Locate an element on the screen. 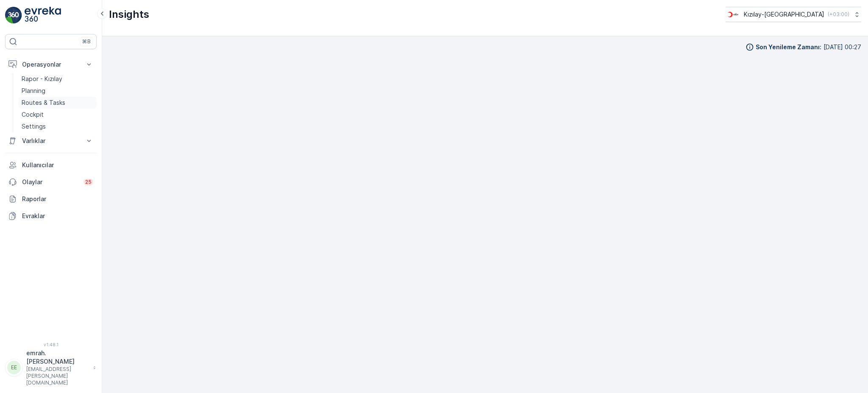 This screenshot has height=393, width=868. a: Routes & Tasks is located at coordinates (57, 103).